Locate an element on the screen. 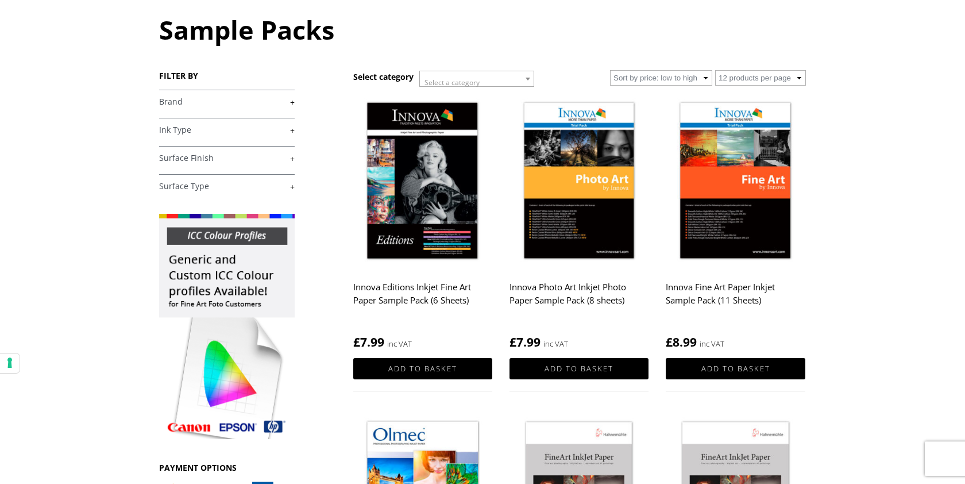 The height and width of the screenshot is (484, 965). img: promo is located at coordinates (227, 326).